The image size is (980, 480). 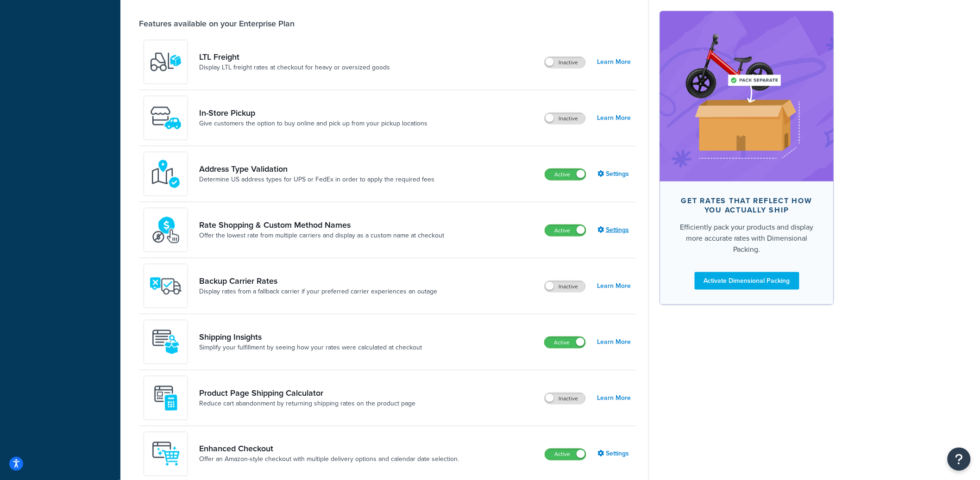 What do you see at coordinates (165, 342) in the screenshot?
I see `img: Acw9rhKYsOEjAAAAAElFTkSuQmCC` at bounding box center [165, 342].